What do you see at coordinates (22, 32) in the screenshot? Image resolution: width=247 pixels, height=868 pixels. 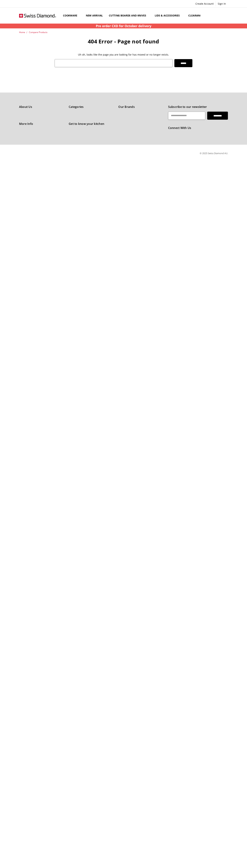 I see `a: Home` at bounding box center [22, 32].